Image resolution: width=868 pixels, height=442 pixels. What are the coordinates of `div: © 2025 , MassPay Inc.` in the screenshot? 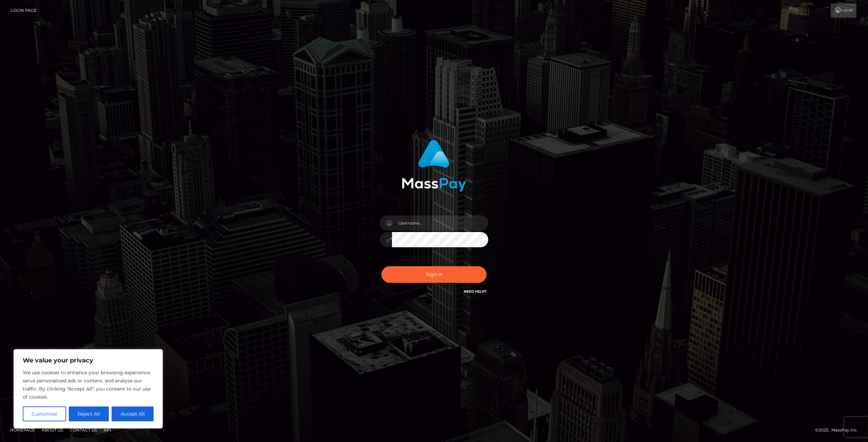 It's located at (839, 430).